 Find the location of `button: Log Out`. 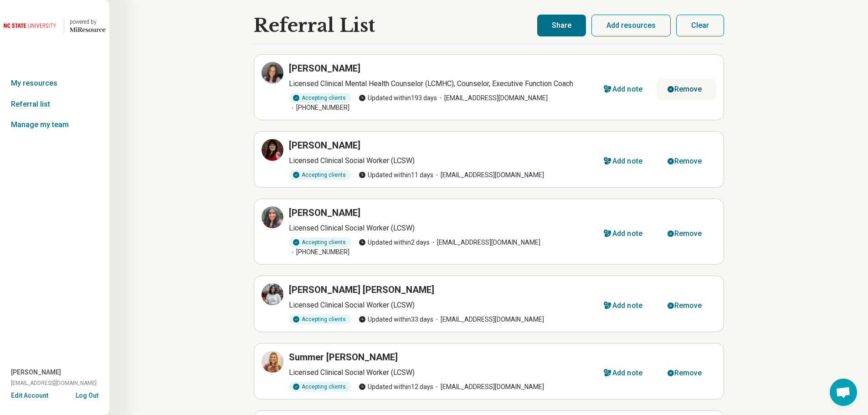

button: Log Out is located at coordinates (87, 394).